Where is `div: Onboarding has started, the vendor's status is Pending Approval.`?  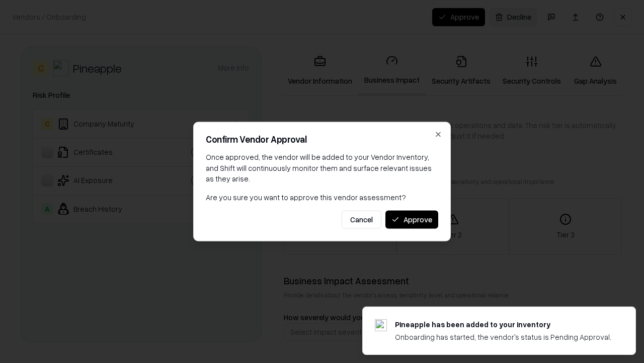
div: Onboarding has started, the vendor's status is Pending Approval. is located at coordinates (503, 336).